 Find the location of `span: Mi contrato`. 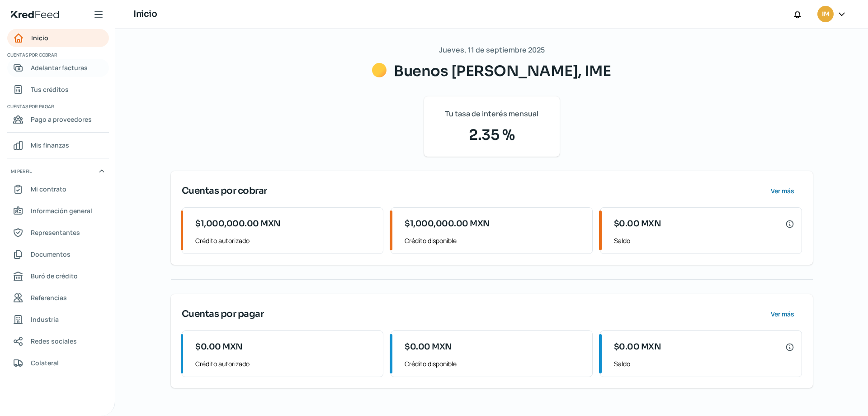

span: Mi contrato is located at coordinates (49, 189).